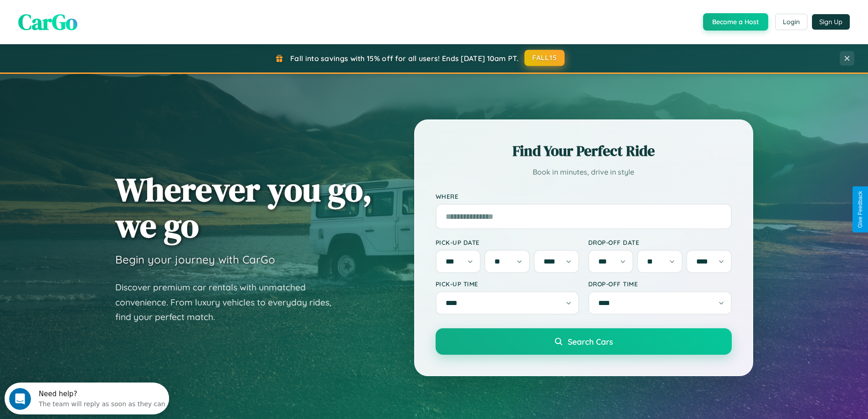  Describe the element at coordinates (87, 16) in the screenshot. I see `div: Open Intercom Messenger` at that location.